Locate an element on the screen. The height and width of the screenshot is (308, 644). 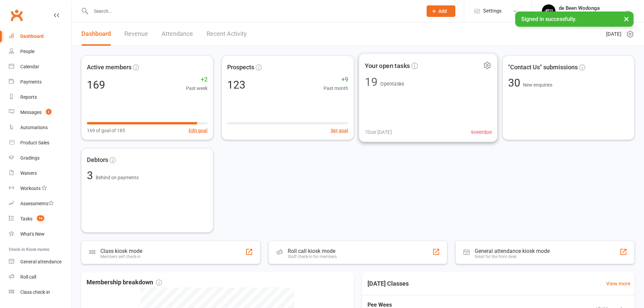
span: "Contact Us" submissions is located at coordinates (543, 67).